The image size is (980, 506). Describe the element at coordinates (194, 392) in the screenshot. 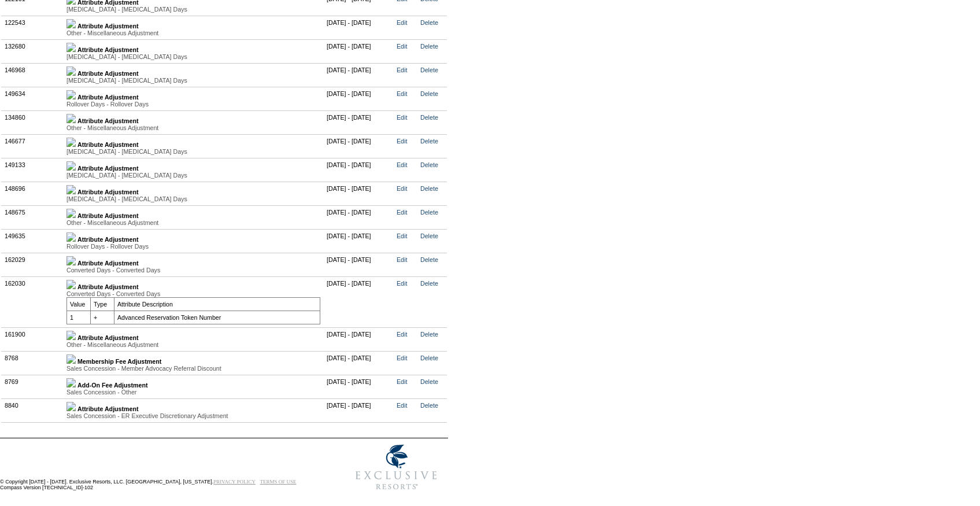

I see `div: Sales Concession - Other` at that location.